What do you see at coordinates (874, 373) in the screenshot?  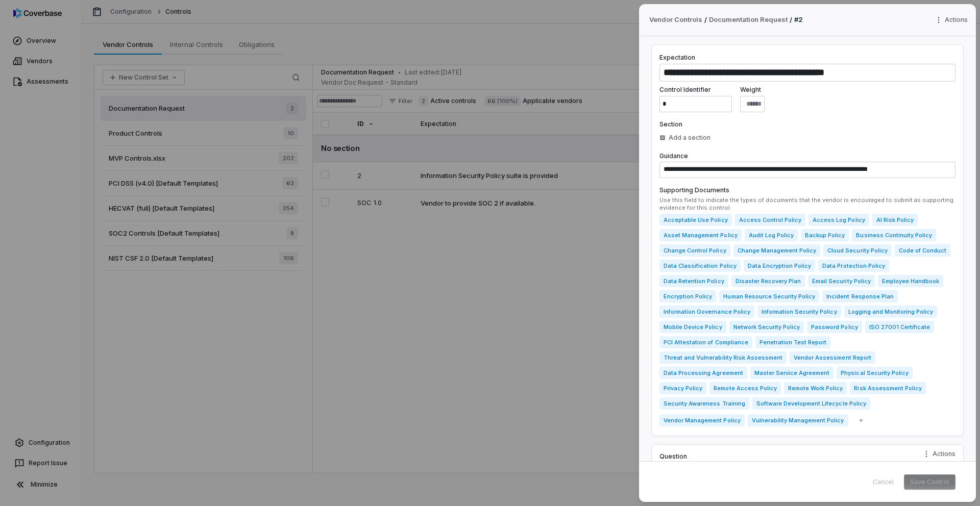 I see `span: Physical Security Policy` at bounding box center [874, 373].